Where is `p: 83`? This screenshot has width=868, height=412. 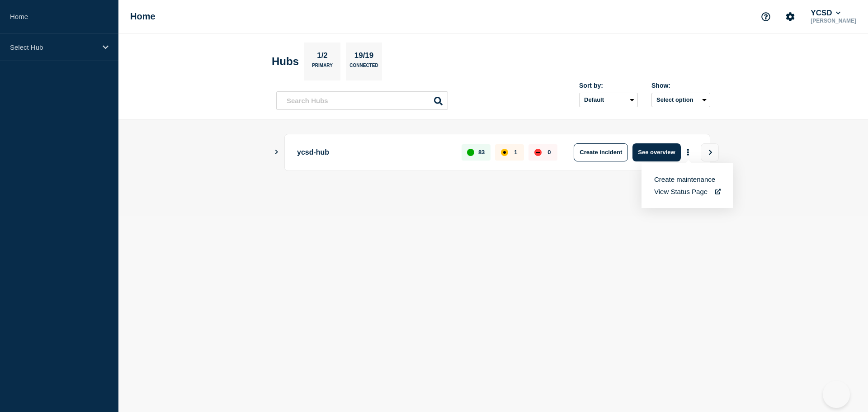 p: 83 is located at coordinates (481, 152).